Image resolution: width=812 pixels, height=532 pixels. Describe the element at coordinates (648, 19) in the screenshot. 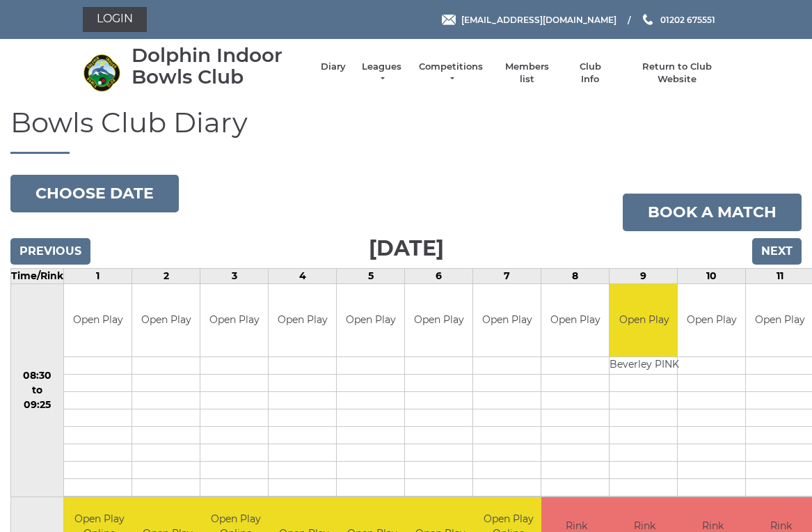

I see `img: Phone us` at that location.